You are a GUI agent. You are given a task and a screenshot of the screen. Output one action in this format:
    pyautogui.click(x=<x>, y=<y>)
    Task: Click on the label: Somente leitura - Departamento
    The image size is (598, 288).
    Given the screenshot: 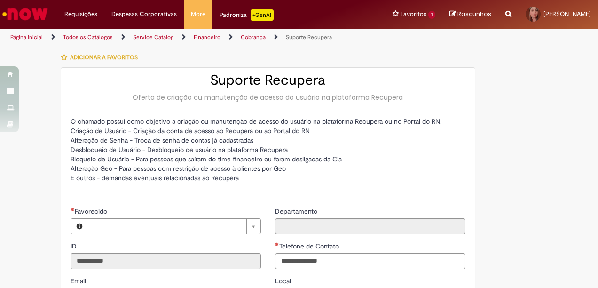 What is the action you would take?
    pyautogui.click(x=297, y=211)
    